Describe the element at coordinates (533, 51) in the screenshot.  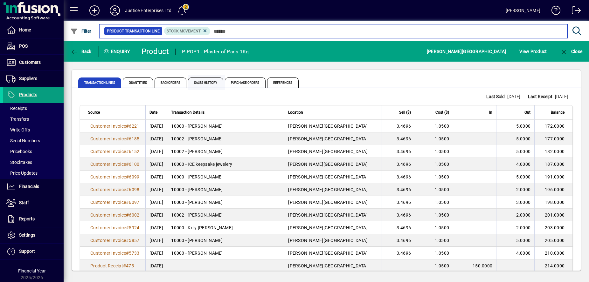
I see `span: View Product` at that location.